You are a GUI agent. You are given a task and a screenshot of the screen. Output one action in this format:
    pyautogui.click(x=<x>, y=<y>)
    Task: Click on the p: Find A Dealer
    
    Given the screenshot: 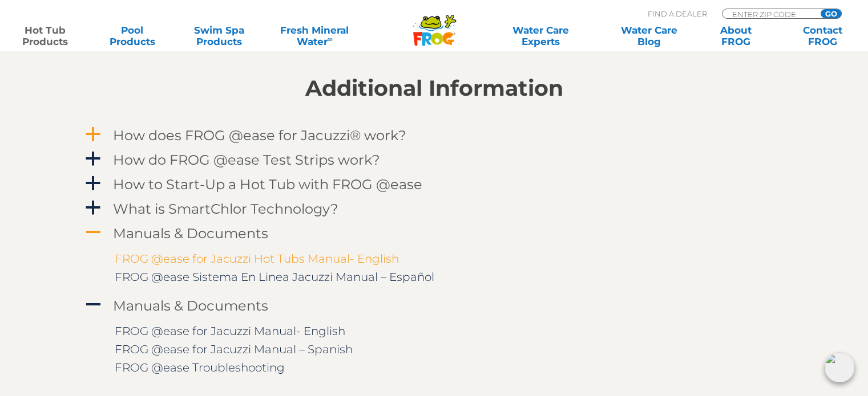 What is the action you would take?
    pyautogui.click(x=677, y=14)
    